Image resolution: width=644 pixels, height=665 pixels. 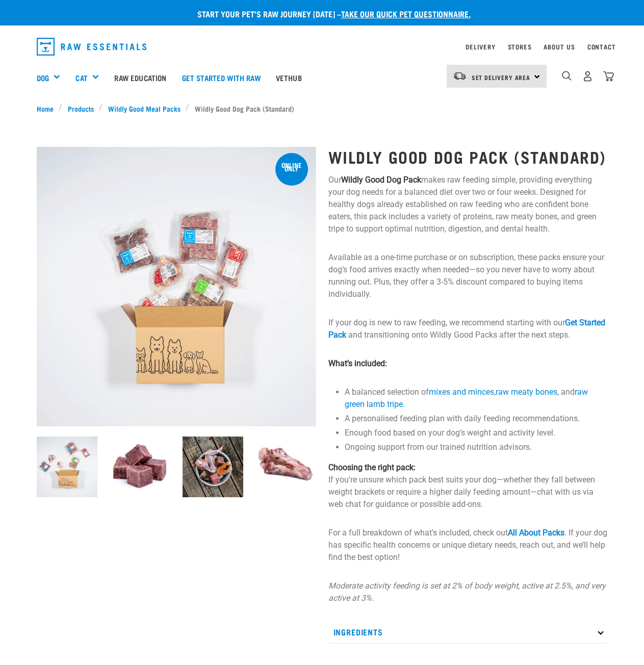 I want to click on a: Stores, so click(x=519, y=46).